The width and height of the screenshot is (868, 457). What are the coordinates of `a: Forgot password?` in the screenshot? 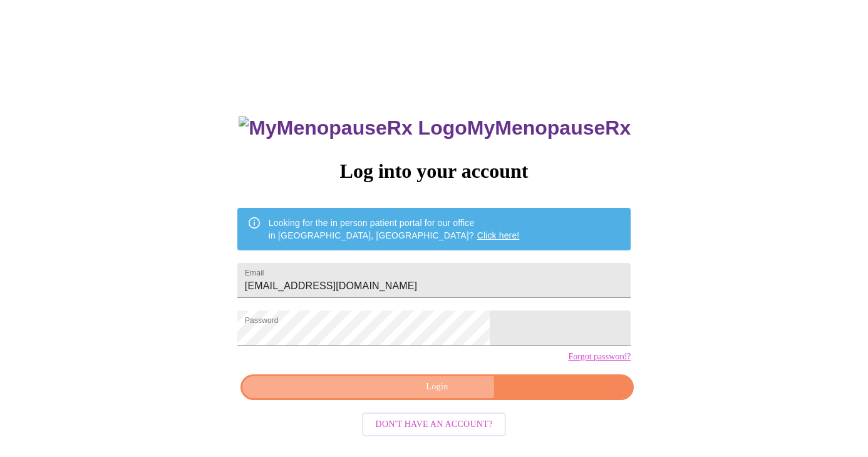 It's located at (599, 357).